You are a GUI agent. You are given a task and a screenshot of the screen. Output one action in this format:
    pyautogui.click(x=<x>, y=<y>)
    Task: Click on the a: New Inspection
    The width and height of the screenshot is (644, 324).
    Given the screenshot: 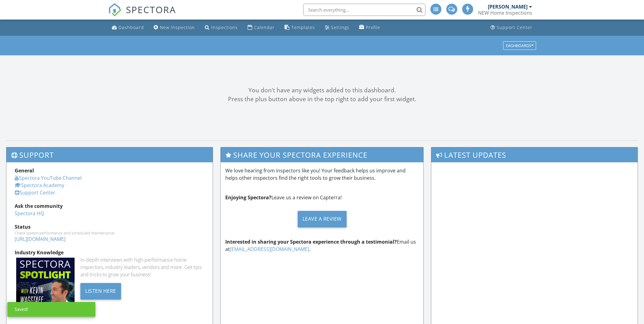 What is the action you would take?
    pyautogui.click(x=174, y=27)
    